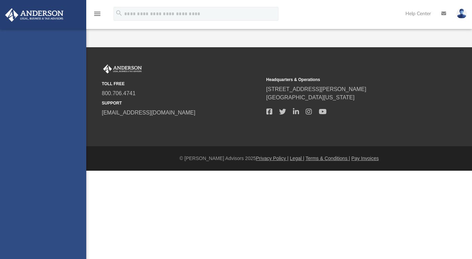 This screenshot has height=259, width=472. What do you see at coordinates (297, 158) in the screenshot?
I see `a: Legal |` at bounding box center [297, 158].